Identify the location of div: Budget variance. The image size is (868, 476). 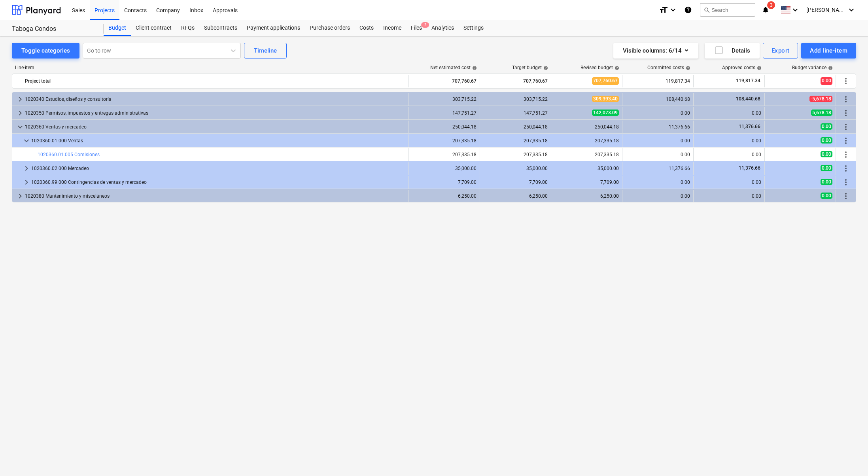
(812, 68).